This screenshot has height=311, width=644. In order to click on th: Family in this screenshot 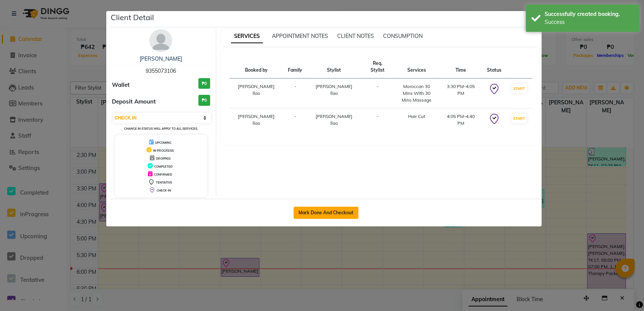, I will do `click(295, 67)`.